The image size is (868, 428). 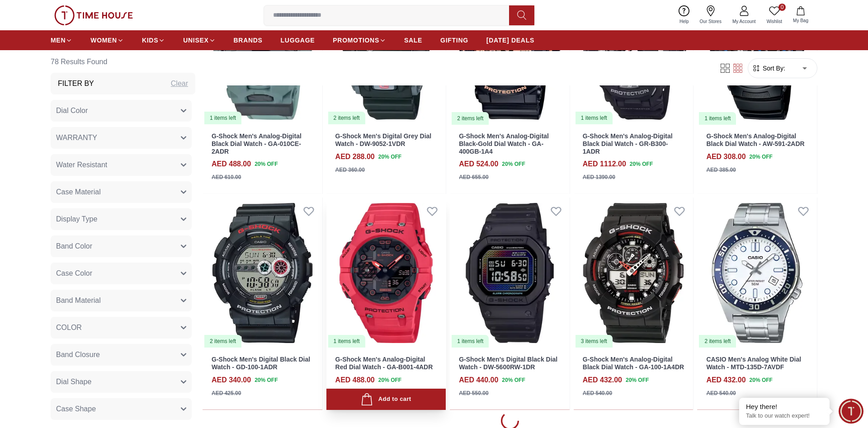 What do you see at coordinates (199, 40) in the screenshot?
I see `a: UNISEX` at bounding box center [199, 40].